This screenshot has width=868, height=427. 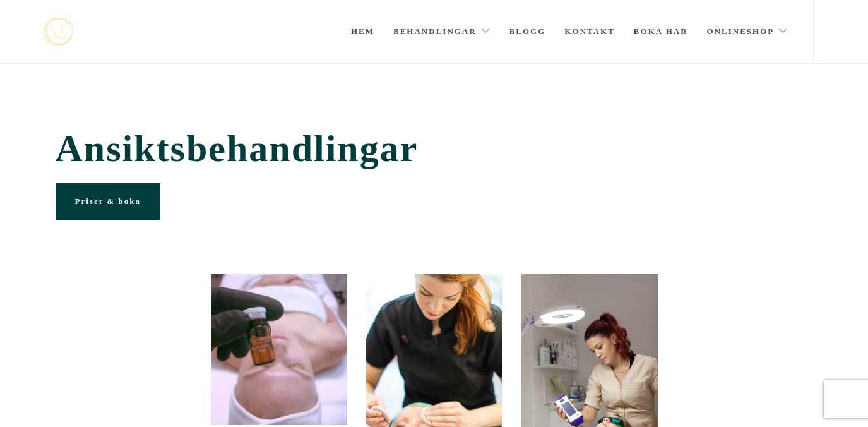 I want to click on span: Ansiktsbehandlingar, so click(x=434, y=148).